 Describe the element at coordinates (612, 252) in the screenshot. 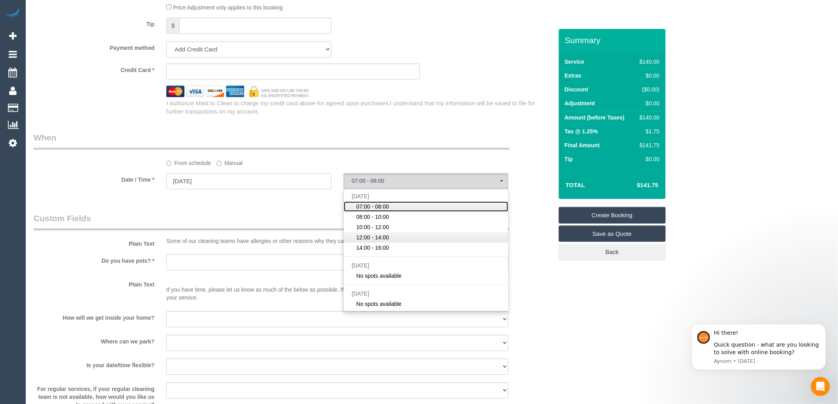

I see `a: Back` at that location.